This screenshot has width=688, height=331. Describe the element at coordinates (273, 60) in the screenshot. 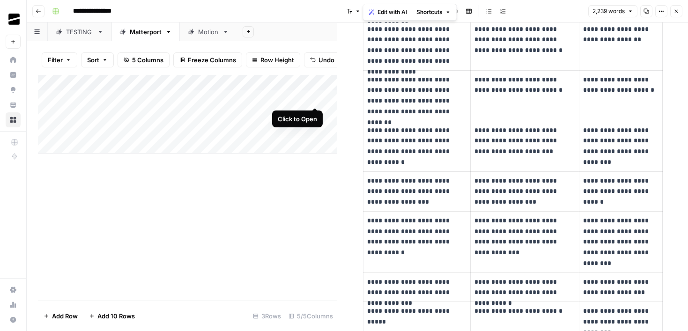

I see `button: Row Height` at that location.